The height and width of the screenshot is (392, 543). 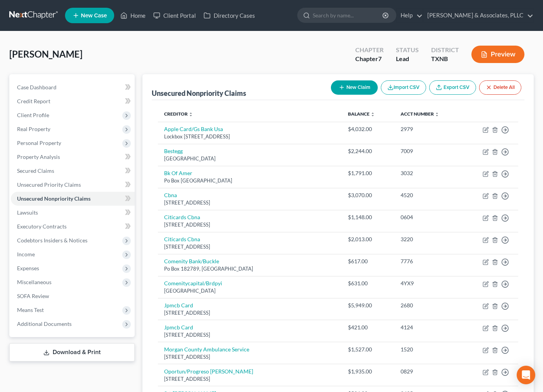 What do you see at coordinates (428, 261) in the screenshot?
I see `div: 7776` at bounding box center [428, 261].